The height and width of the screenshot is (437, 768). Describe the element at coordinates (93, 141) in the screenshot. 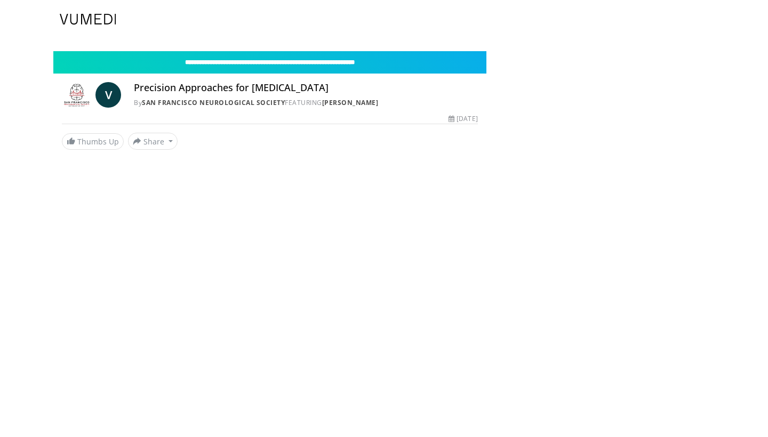

I see `a: Thumbs Up` at that location.